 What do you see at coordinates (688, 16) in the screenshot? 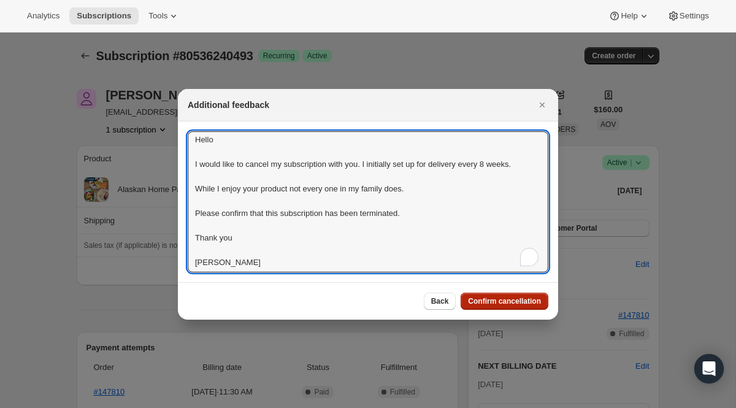
I see `button: Settings` at bounding box center [688, 16].